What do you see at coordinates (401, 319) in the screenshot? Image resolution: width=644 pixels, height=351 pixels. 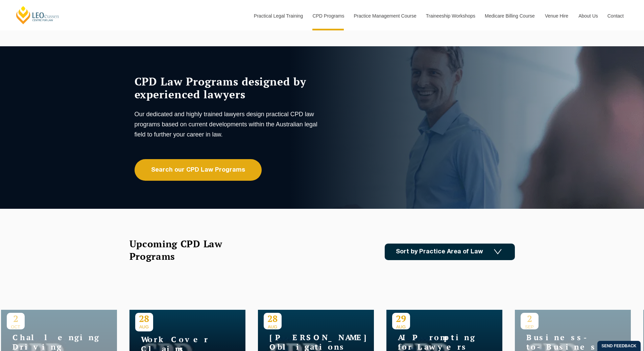 I see `p: 29` at bounding box center [401, 319].